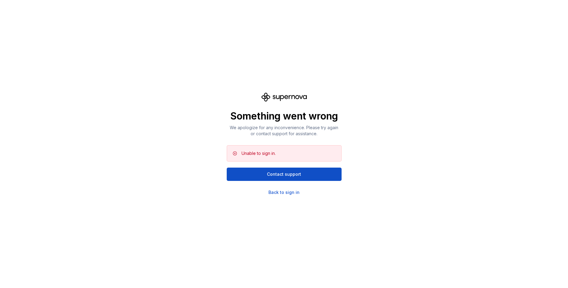  Describe the element at coordinates (284, 192) in the screenshot. I see `div: Back to sign in` at that location.